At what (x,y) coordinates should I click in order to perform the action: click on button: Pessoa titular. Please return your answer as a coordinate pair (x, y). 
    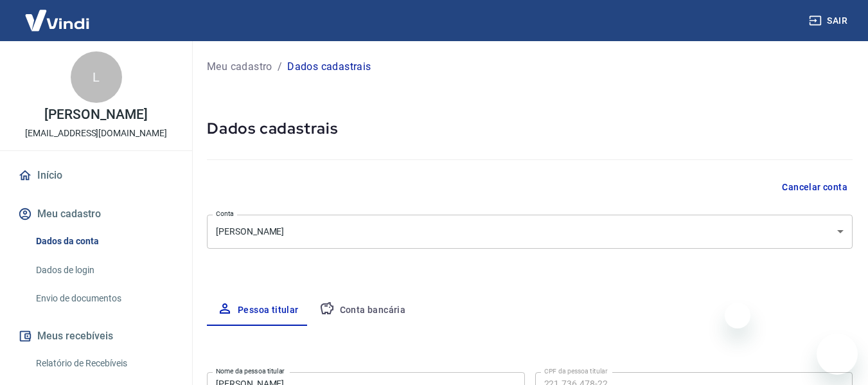
    Looking at the image, I should click on (258, 310).